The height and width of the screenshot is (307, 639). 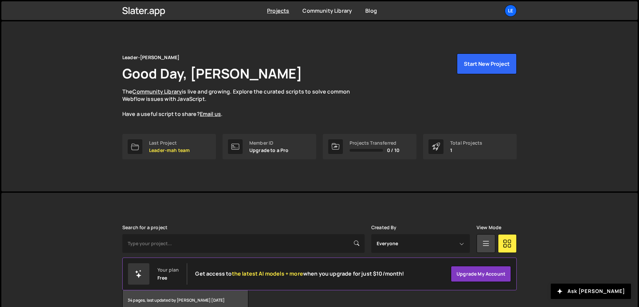 What do you see at coordinates (269, 143) in the screenshot?
I see `div: Member ID` at bounding box center [269, 143].